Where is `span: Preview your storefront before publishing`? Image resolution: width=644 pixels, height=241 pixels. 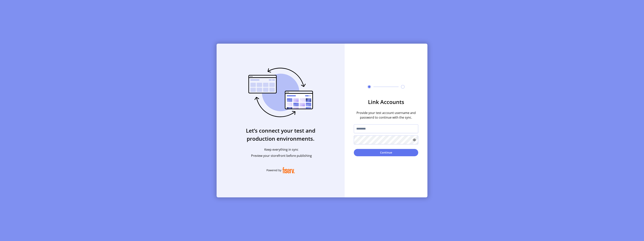
span: Preview your storefront before publishing is located at coordinates (281, 156).